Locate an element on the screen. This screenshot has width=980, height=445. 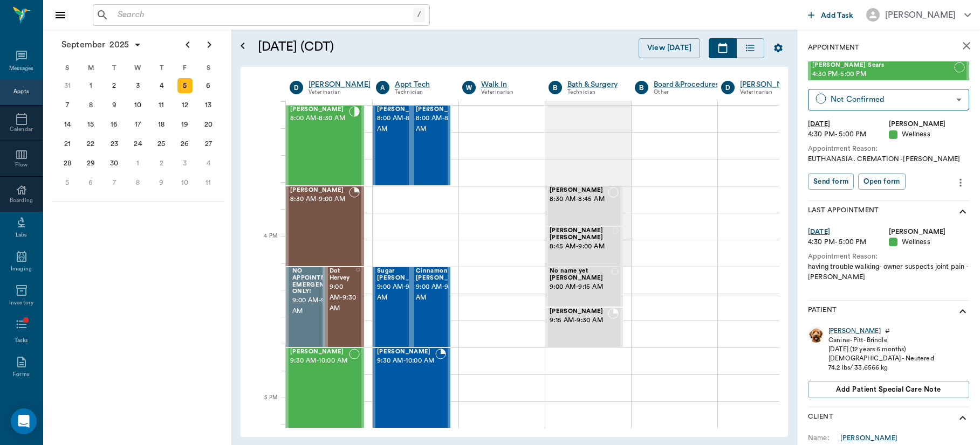
div: Tasks is located at coordinates (21, 340).